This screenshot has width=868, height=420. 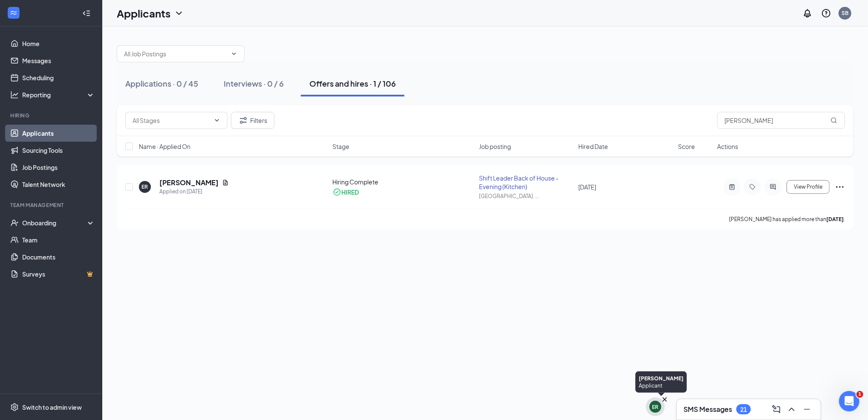 What do you see at coordinates (243, 120) in the screenshot?
I see `svg: Filter` at bounding box center [243, 120].